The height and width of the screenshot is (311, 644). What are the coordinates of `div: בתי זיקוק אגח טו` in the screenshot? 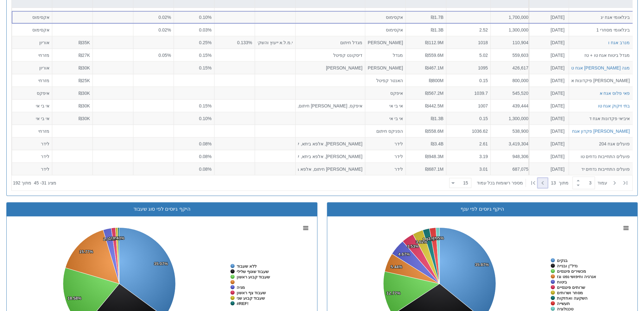 It's located at (614, 106).